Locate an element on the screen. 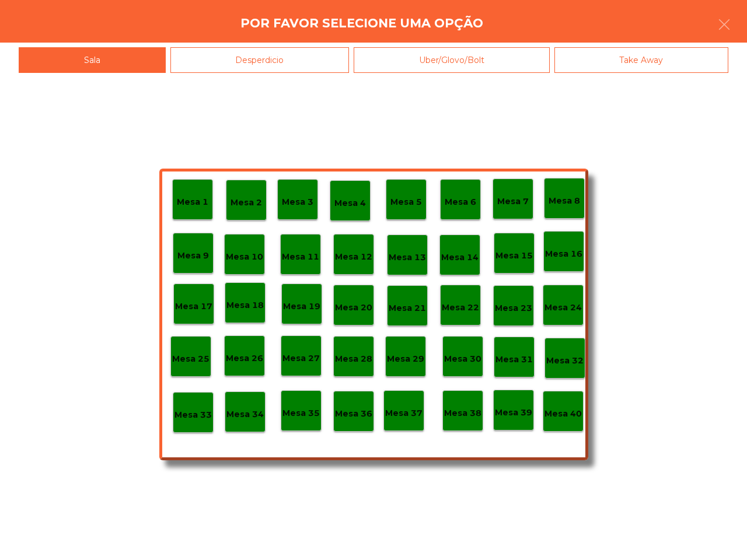 The width and height of the screenshot is (747, 560). p: Mesa 34 is located at coordinates (245, 414).